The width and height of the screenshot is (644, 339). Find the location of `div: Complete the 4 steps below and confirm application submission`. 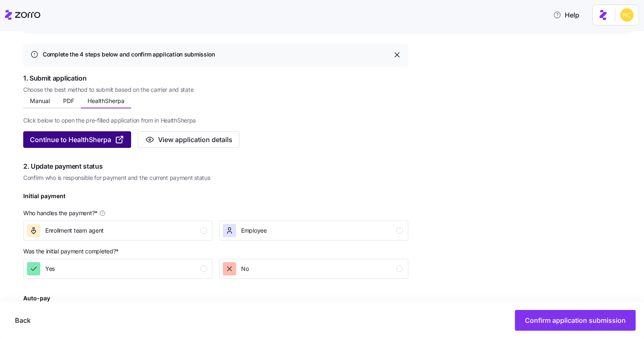

div: Complete the 4 steps below and confirm application submission is located at coordinates (218, 54).